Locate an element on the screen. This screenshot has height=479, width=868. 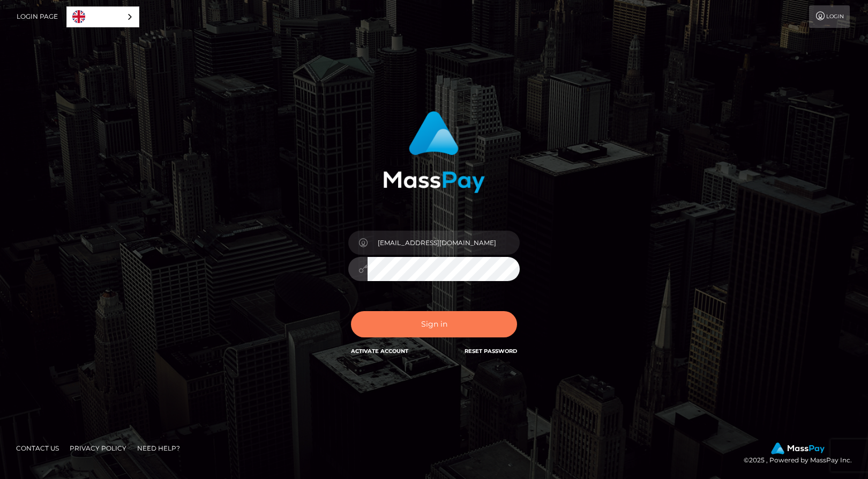
a: Activate Account is located at coordinates (380, 351).